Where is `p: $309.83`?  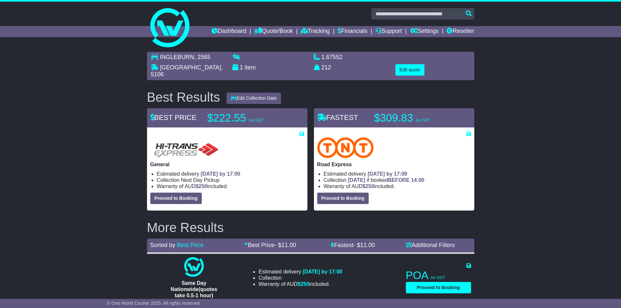
p: $309.83 is located at coordinates (415, 118).